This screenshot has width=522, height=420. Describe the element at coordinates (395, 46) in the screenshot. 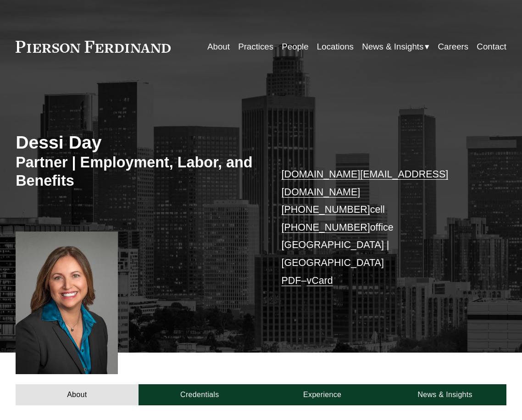

I see `a: folder dropdown` at that location.